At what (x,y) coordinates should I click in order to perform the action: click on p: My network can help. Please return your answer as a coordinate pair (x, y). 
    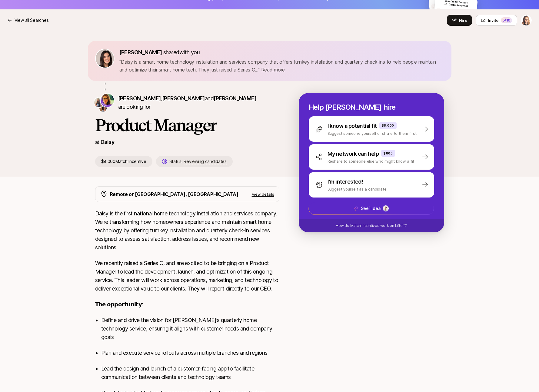
    Looking at the image, I should click on (354, 154).